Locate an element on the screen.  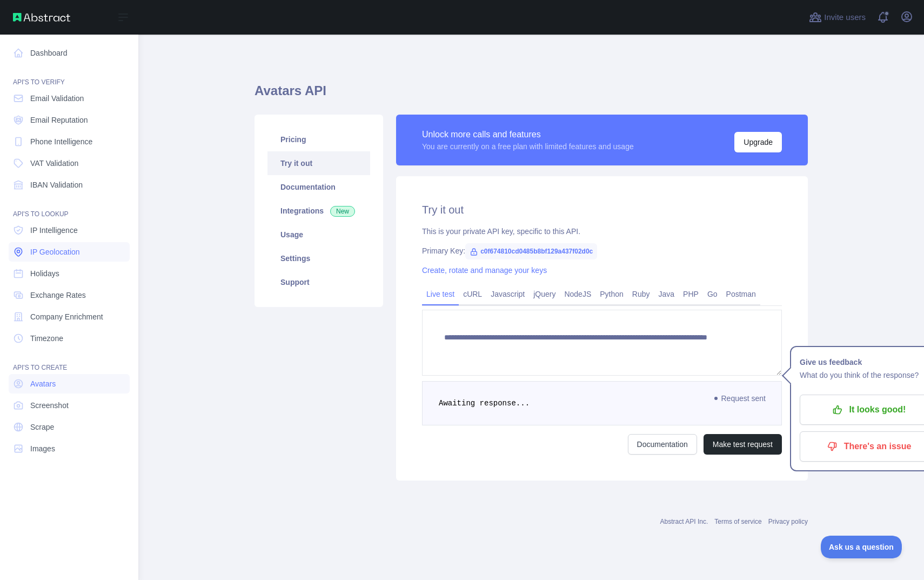
a: Integrations New is located at coordinates (319, 211).